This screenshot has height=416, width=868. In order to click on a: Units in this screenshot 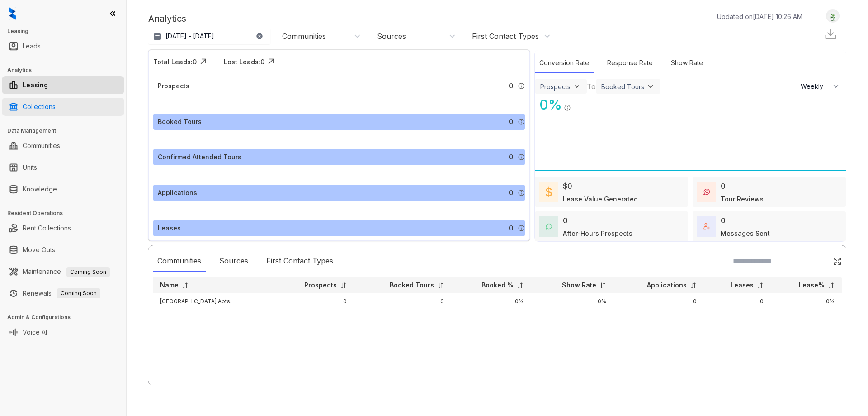, I will do `click(30, 167)`.